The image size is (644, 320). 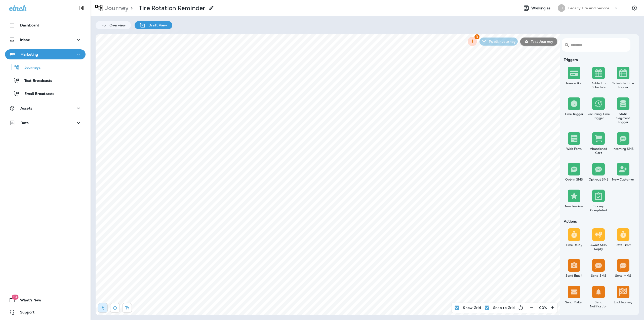 What do you see at coordinates (45, 123) in the screenshot?
I see `button: Data` at bounding box center [45, 123].